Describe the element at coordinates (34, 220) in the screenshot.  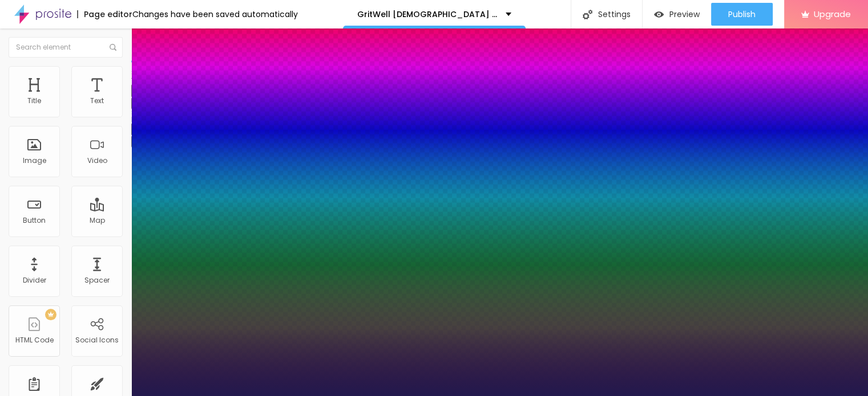
I see `div: Button` at that location.